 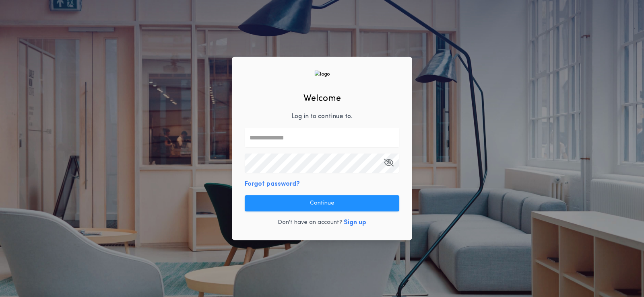 I want to click on p: Log in to continue to ., so click(x=322, y=117).